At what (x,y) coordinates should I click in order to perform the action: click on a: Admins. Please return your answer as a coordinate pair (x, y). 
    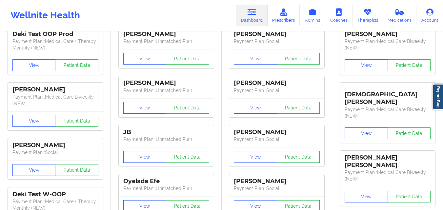
    Looking at the image, I should click on (312, 15).